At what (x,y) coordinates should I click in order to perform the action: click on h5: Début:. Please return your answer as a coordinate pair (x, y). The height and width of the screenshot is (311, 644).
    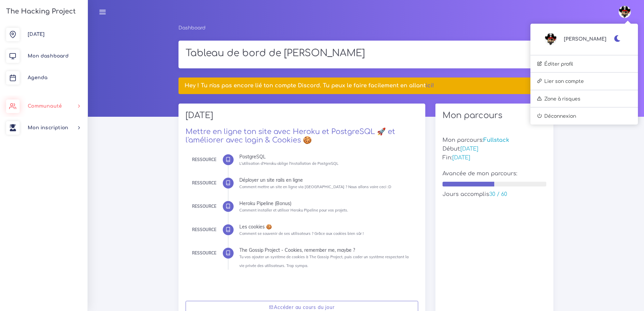
    Looking at the image, I should click on (495, 148).